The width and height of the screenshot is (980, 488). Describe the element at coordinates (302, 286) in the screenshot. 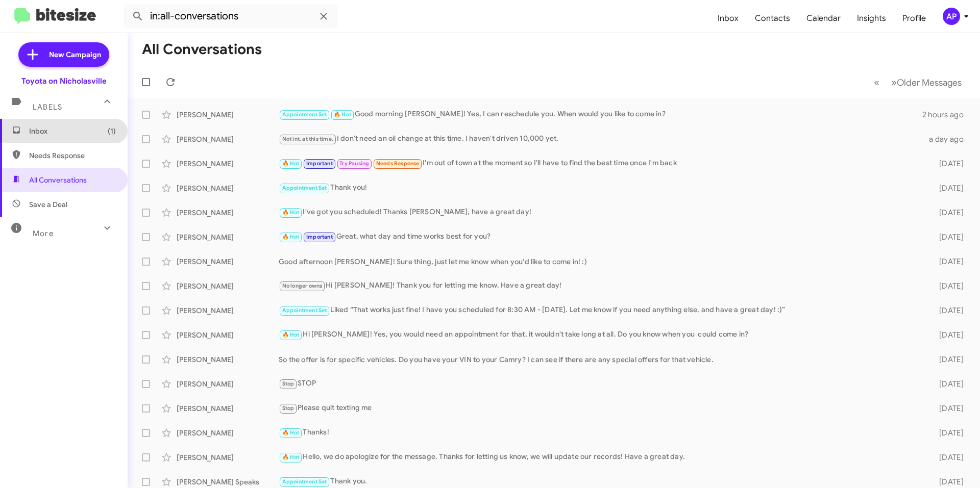

I see `span: No longer owns` at that location.